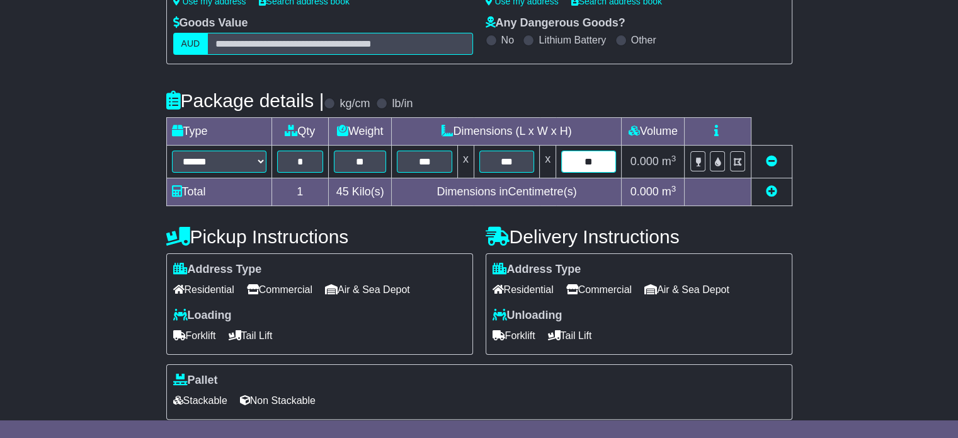  I want to click on label: Loading, so click(202, 315).